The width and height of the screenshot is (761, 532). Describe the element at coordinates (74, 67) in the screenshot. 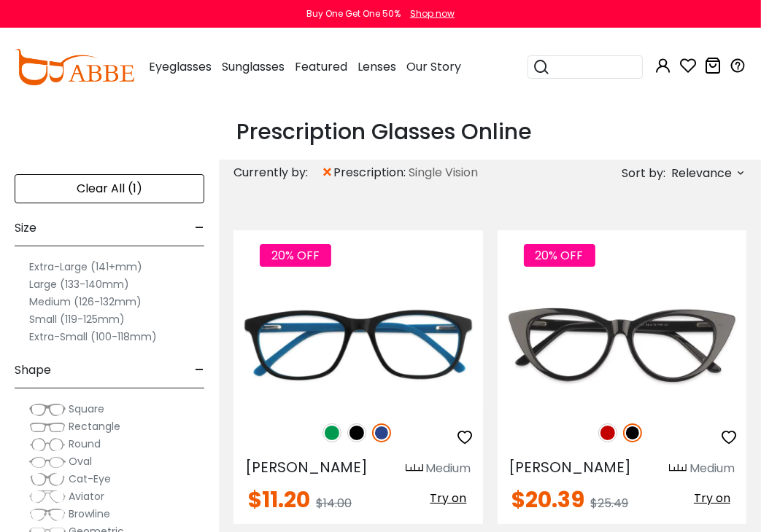

I see `img: abbeglasses.com` at that location.